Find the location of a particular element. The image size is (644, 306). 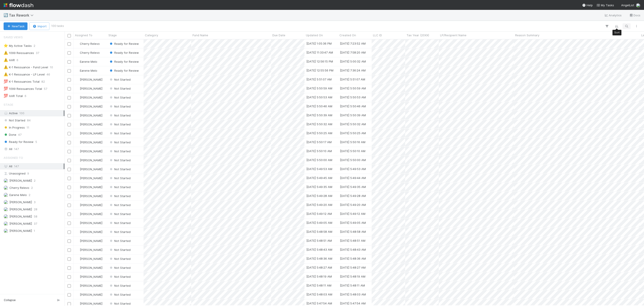

span: 37 is located at coordinates (38, 53).